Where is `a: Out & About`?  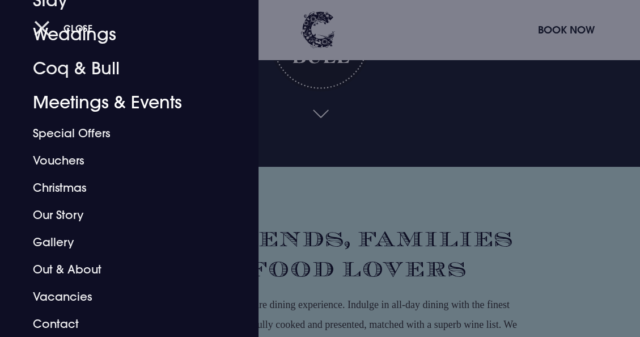
a: Out & About is located at coordinates (121, 269).